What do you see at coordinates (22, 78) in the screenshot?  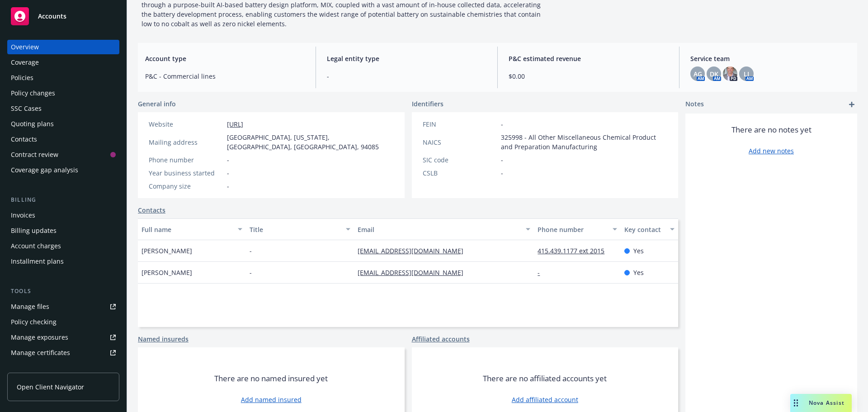 I see `div: Policies` at bounding box center [22, 78].